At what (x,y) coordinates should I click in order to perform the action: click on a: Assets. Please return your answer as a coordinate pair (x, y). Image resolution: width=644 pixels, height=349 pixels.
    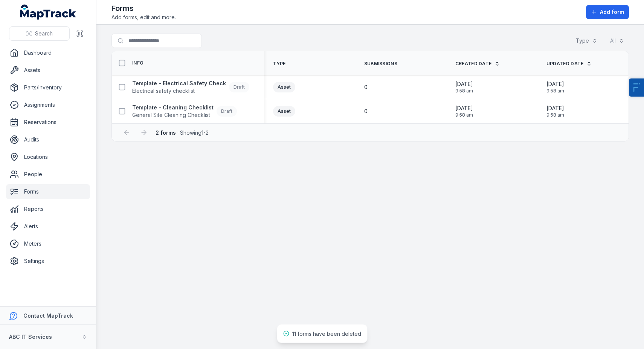
    Looking at the image, I should click on (48, 70).